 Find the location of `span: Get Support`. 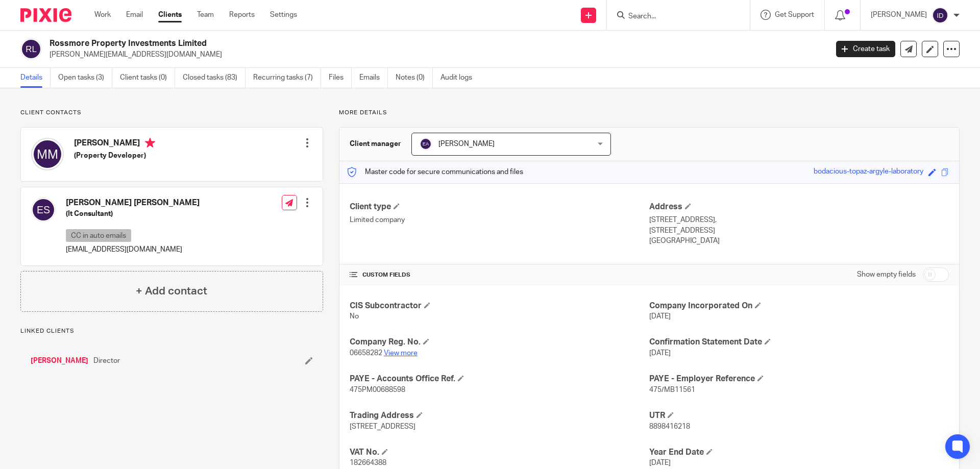

span: Get Support is located at coordinates (794, 15).